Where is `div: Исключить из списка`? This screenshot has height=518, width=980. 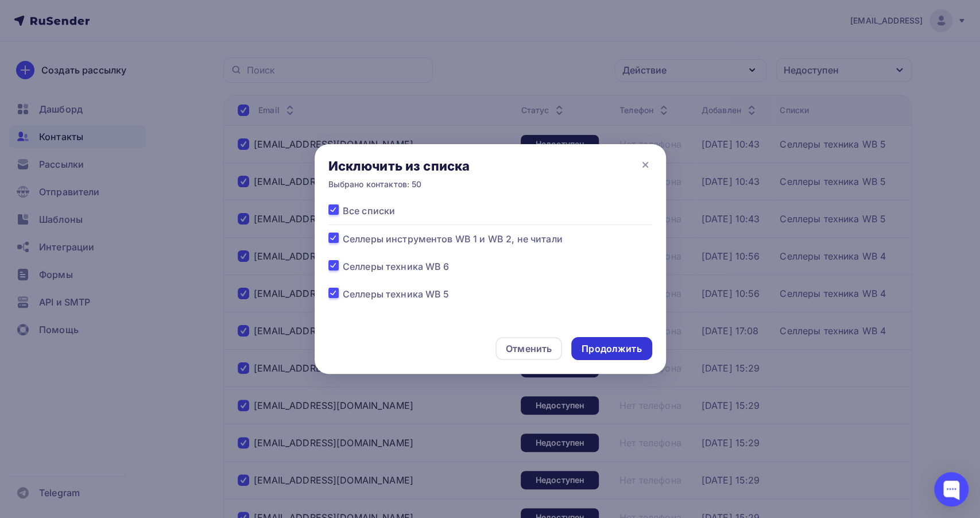 div: Исключить из списка is located at coordinates (399, 166).